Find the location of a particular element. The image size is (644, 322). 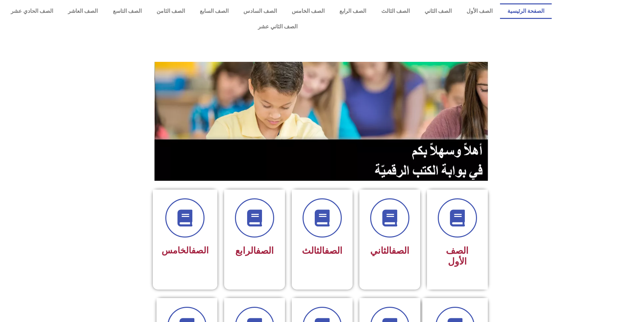

a: الصف الأول is located at coordinates (480, 11).